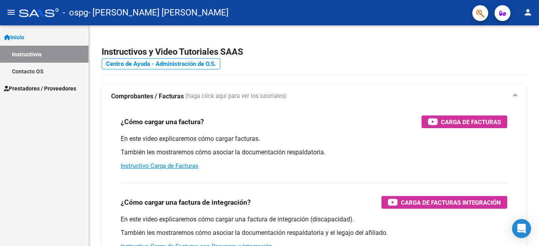  What do you see at coordinates (162, 122) in the screenshot?
I see `h3: ¿Cómo cargar una factura?` at bounding box center [162, 122].